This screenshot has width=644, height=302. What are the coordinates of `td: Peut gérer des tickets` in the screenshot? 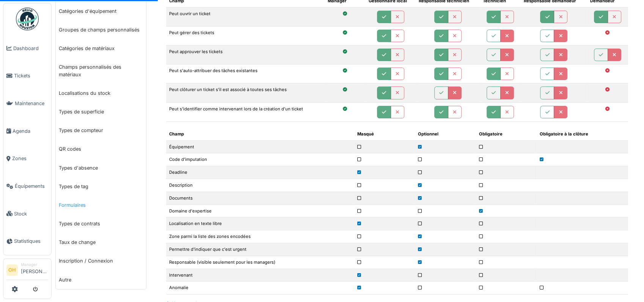 It's located at (245, 36).